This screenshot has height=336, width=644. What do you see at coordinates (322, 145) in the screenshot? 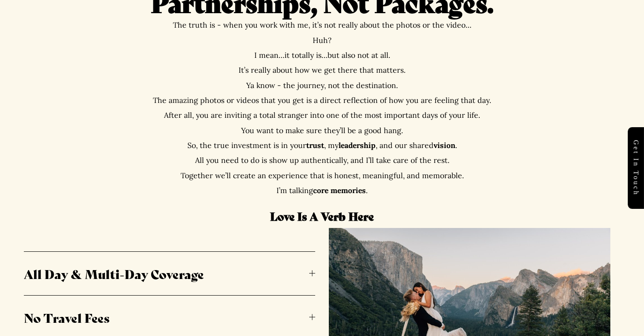
I see `p: So, the true investment is in your , my , and our shared .` at bounding box center [322, 145].